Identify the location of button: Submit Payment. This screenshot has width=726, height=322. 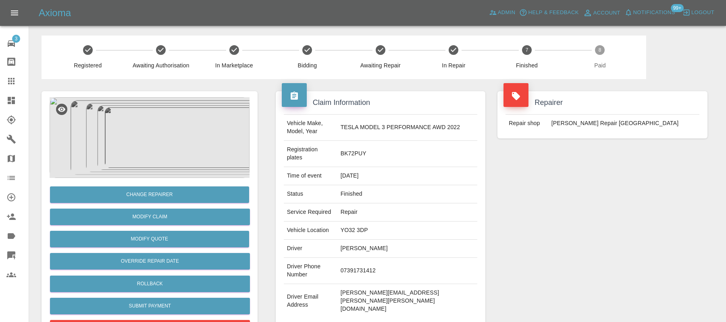
(150, 305).